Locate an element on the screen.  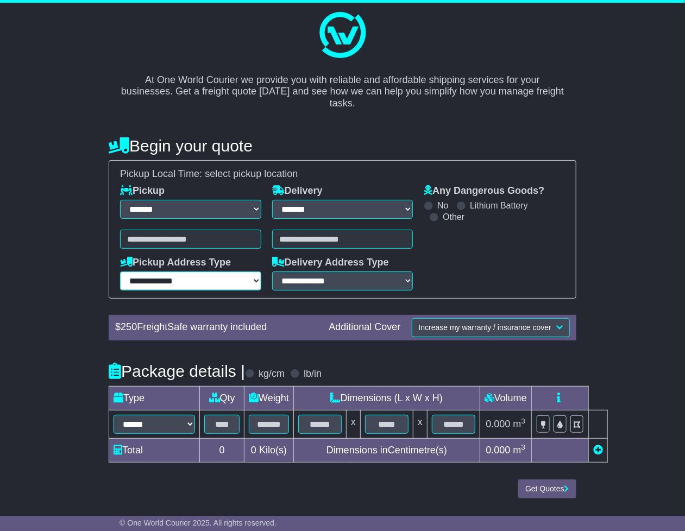
div: $ FreightSafe warranty included is located at coordinates (216, 327).